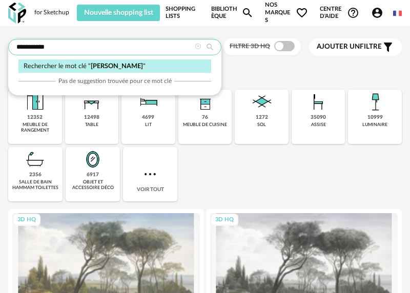 Image resolution: width=410 pixels, height=293 pixels. Describe the element at coordinates (375, 102) in the screenshot. I see `img: Luminaire.png` at that location.